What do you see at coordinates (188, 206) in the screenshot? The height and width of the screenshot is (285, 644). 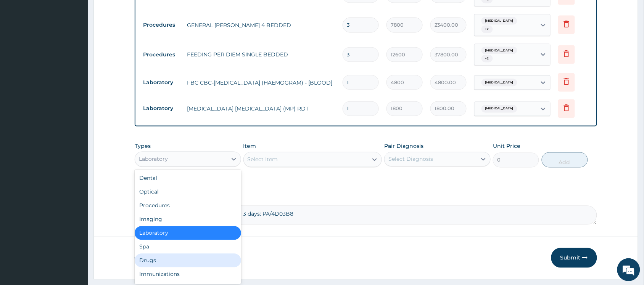 I see `div: Procedures` at bounding box center [188, 206].